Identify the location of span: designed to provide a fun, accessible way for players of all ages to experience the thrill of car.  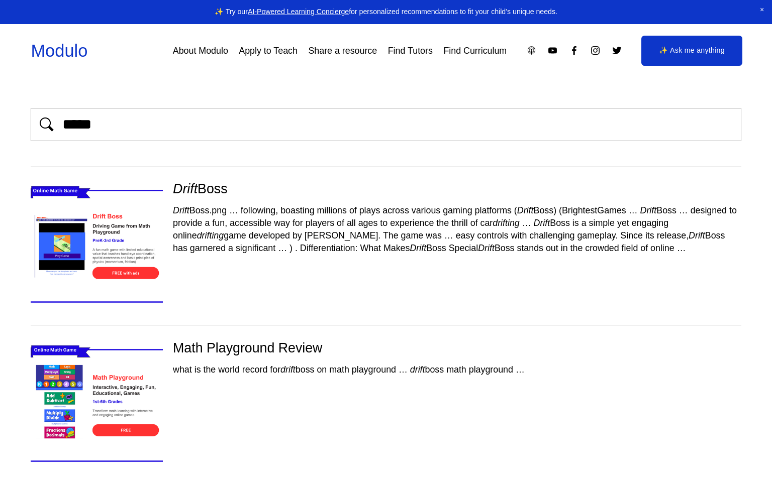
(455, 217).